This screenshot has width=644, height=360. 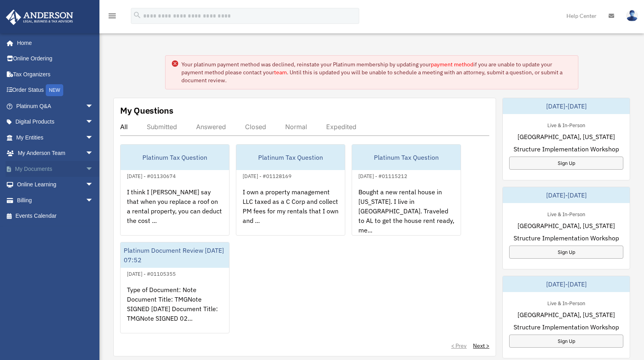 I want to click on a: Billingarrow_drop_down, so click(x=55, y=201).